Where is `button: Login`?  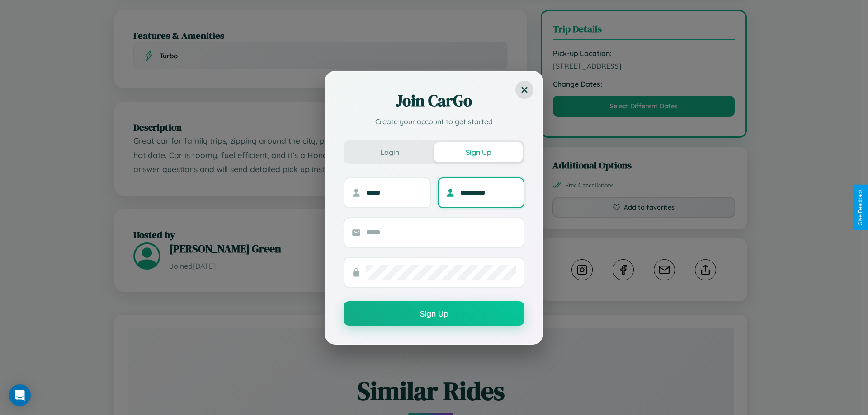
button: Login is located at coordinates (390, 153).